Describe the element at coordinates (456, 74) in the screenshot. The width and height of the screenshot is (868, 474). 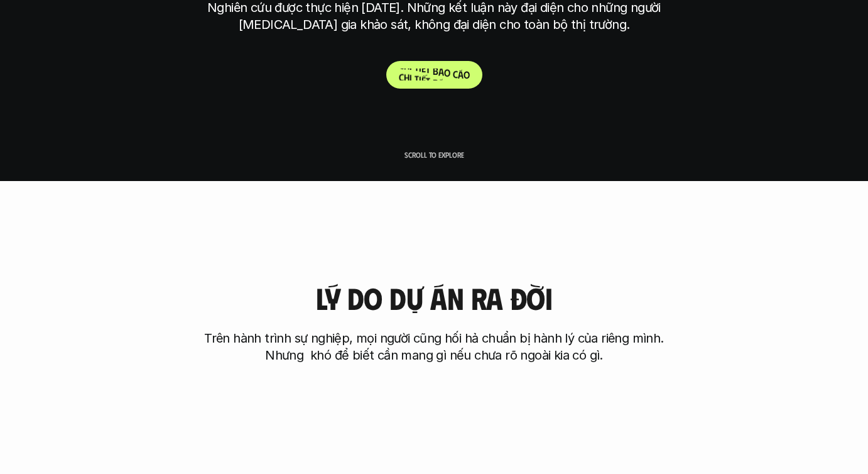
I see `span: c` at that location.